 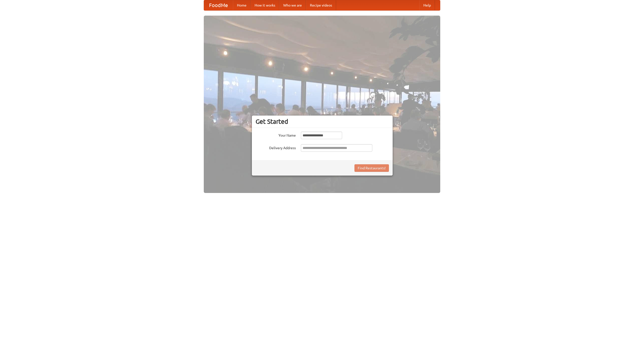 I want to click on a: Help, so click(x=427, y=6).